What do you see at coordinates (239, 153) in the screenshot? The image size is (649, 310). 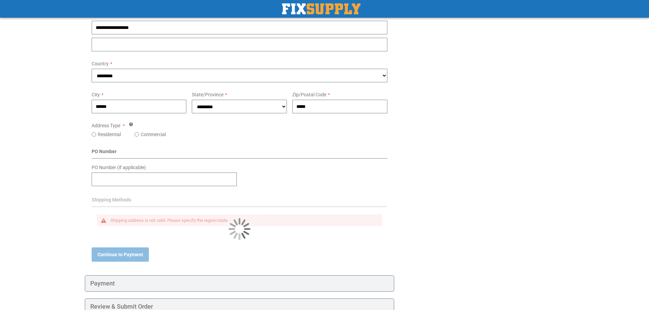 I see `div: PO Number` at bounding box center [239, 153].